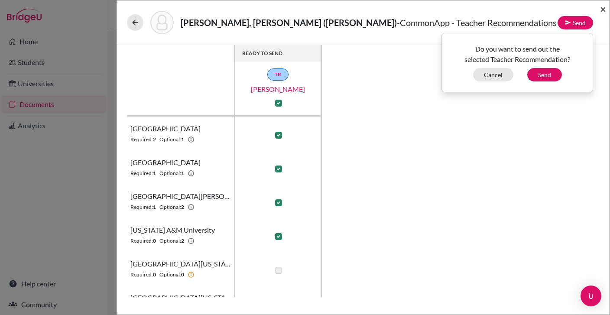  What do you see at coordinates (517, 62) in the screenshot?
I see `div: Send` at bounding box center [517, 62].